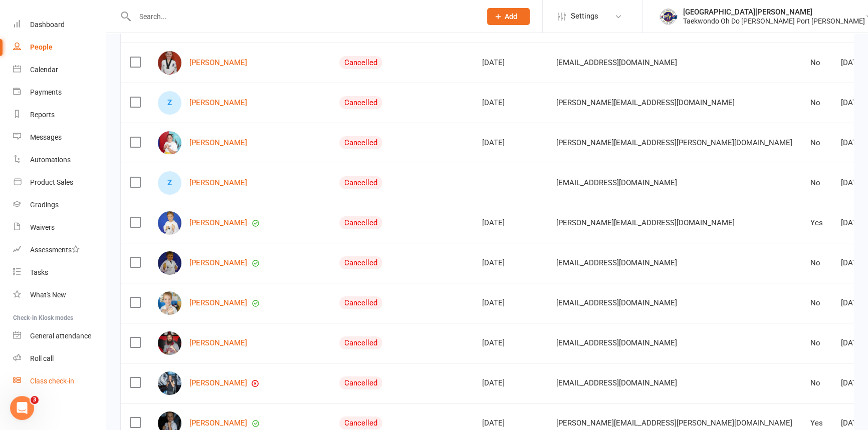 The width and height of the screenshot is (868, 430). Describe the element at coordinates (35, 400) in the screenshot. I see `span: 3` at that location.